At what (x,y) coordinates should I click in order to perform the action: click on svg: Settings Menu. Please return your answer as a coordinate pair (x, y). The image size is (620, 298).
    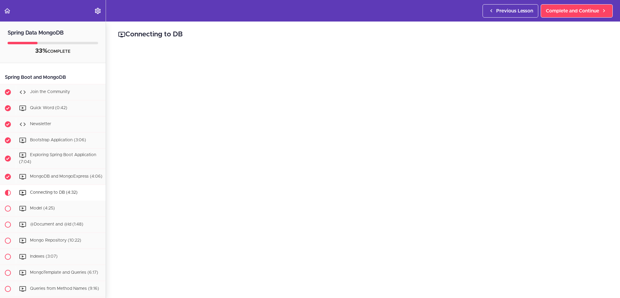
    Looking at the image, I should click on (98, 11).